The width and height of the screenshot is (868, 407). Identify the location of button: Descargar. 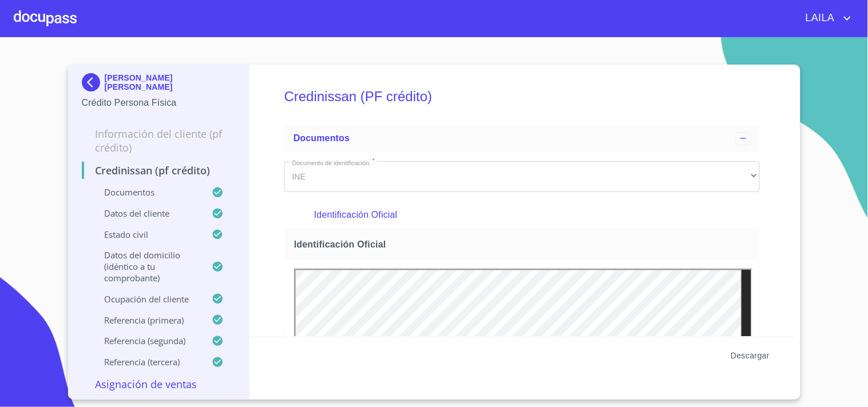
(750, 355).